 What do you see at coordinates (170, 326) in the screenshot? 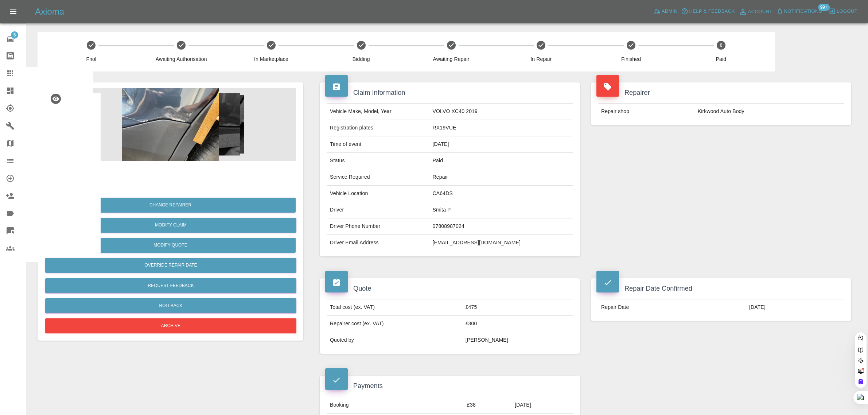
I see `button: Archive` at bounding box center [170, 326].